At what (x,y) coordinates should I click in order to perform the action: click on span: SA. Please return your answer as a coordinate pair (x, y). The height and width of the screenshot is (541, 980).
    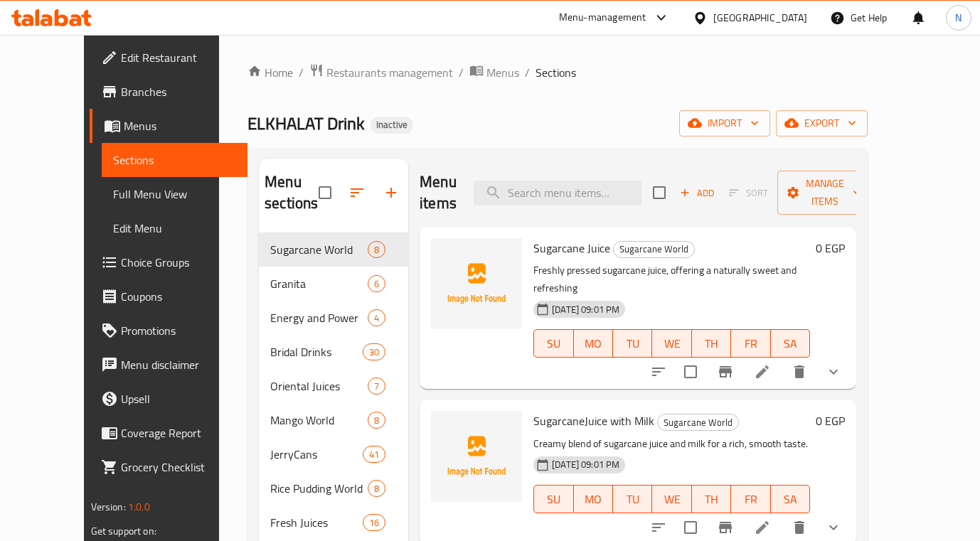
    Looking at the image, I should click on (790, 344).